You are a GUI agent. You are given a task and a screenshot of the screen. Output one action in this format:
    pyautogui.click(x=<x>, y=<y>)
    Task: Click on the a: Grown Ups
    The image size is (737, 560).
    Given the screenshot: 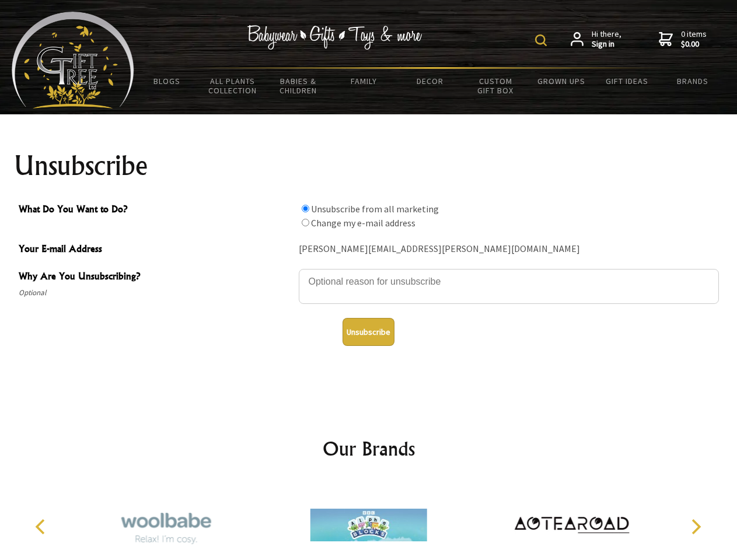 What is the action you would take?
    pyautogui.click(x=560, y=81)
    